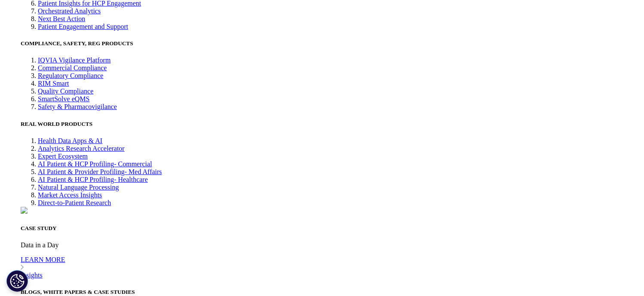  I want to click on a: RIM Smart, so click(53, 83).